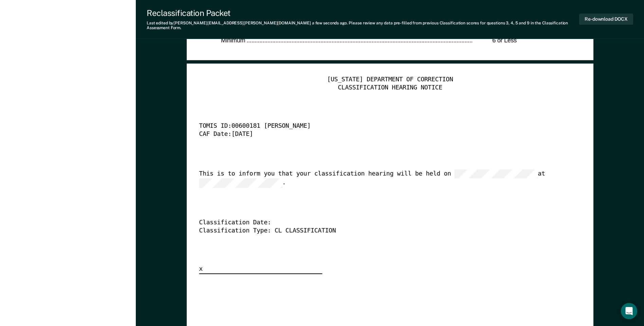 This screenshot has height=326, width=644. What do you see at coordinates (629, 311) in the screenshot?
I see `div: Open Intercom Messenger` at bounding box center [629, 311].